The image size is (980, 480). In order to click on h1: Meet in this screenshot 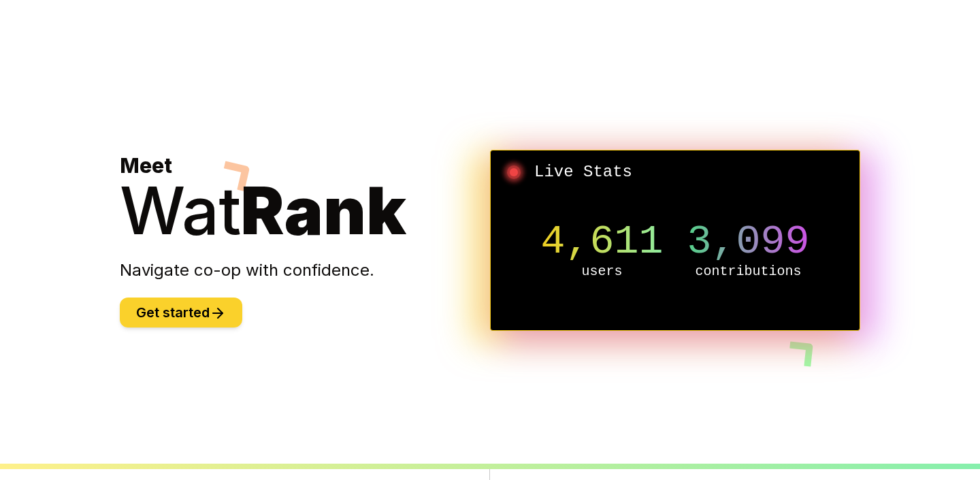, I will do `click(305, 198)`.